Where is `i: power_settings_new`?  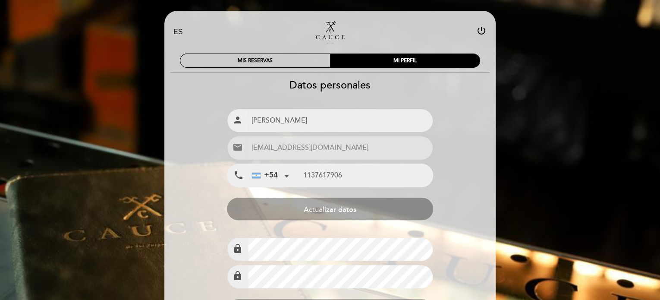 i: power_settings_new is located at coordinates (481, 31).